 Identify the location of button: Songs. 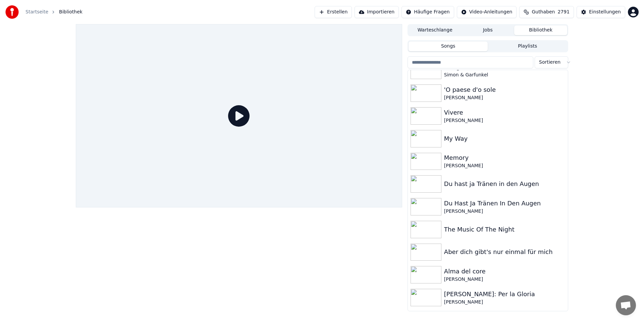
(448, 46).